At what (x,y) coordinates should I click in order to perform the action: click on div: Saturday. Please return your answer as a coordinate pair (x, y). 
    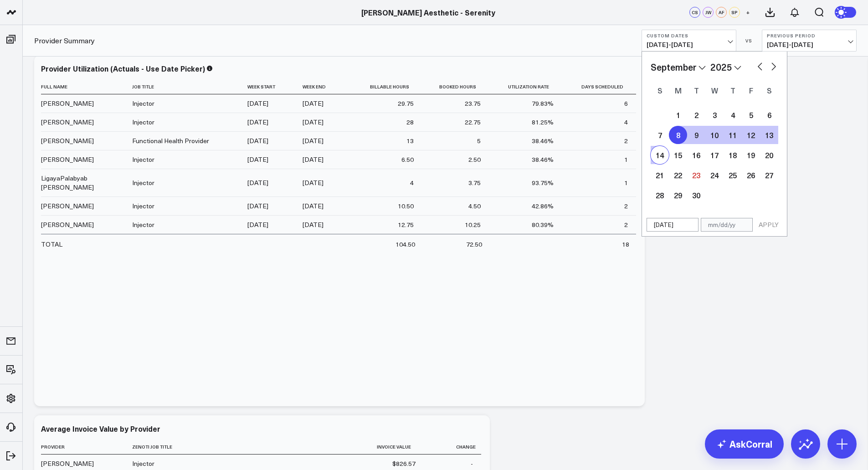
    Looking at the image, I should click on (770, 90).